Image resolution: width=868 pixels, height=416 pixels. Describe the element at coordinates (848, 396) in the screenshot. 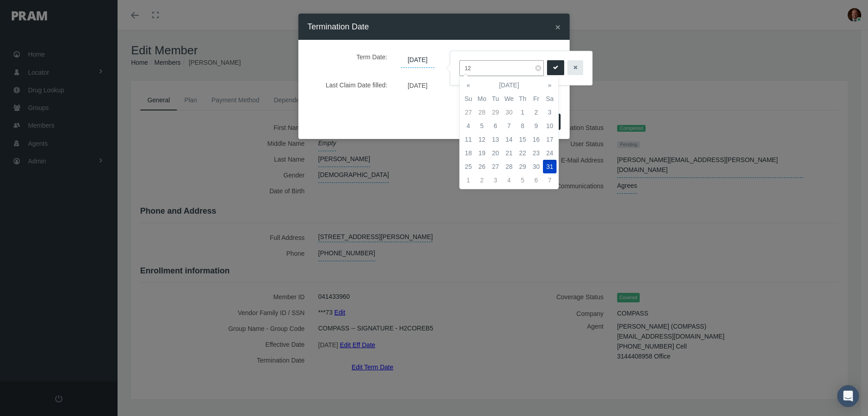

I see `div: Open Intercom Messenger` at that location.